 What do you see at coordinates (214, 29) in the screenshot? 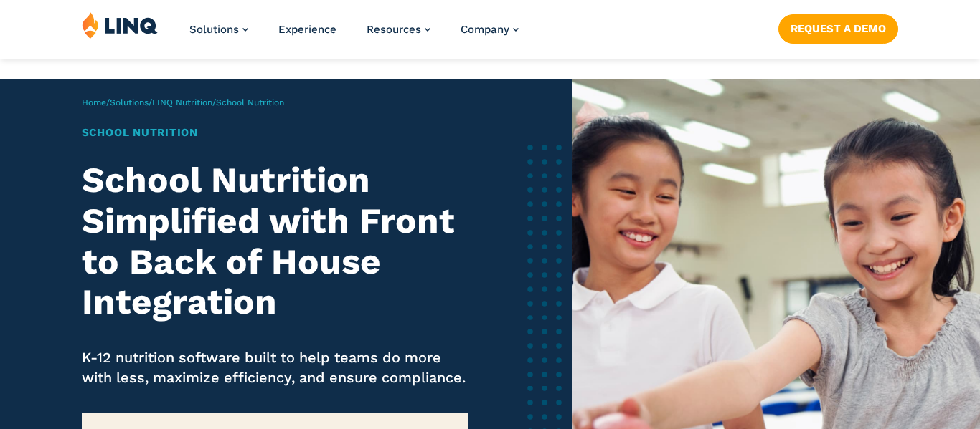
I see `span: Solutions` at bounding box center [214, 29].